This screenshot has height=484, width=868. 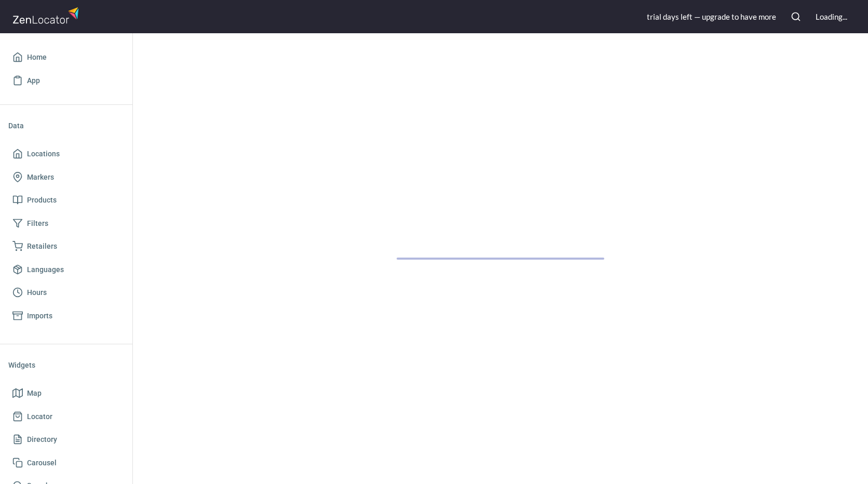 What do you see at coordinates (40, 177) in the screenshot?
I see `span: Markers` at bounding box center [40, 177].